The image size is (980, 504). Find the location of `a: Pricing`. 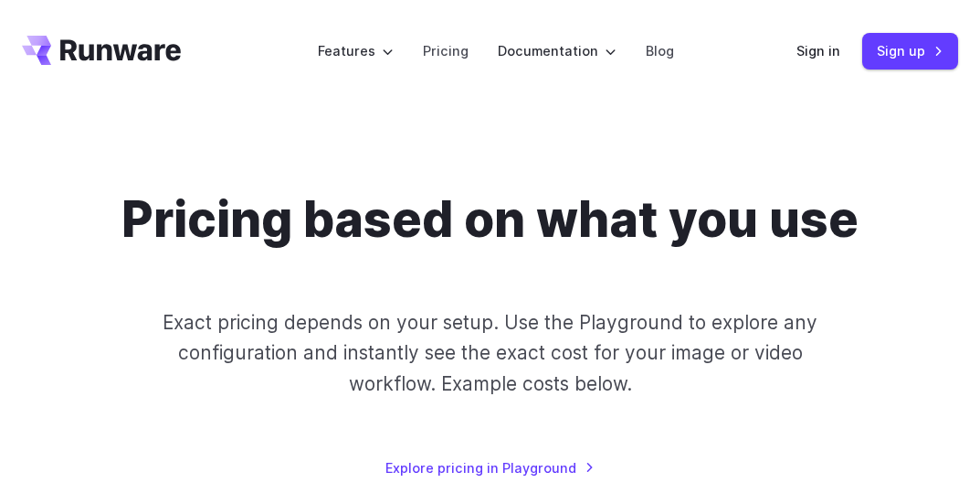

a: Pricing is located at coordinates (446, 51).